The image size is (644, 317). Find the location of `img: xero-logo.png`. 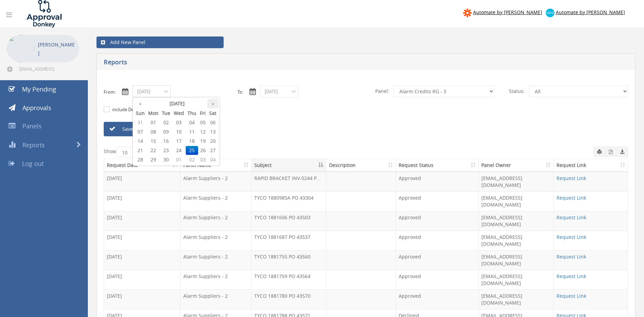

img: xero-logo.png is located at coordinates (550, 13).